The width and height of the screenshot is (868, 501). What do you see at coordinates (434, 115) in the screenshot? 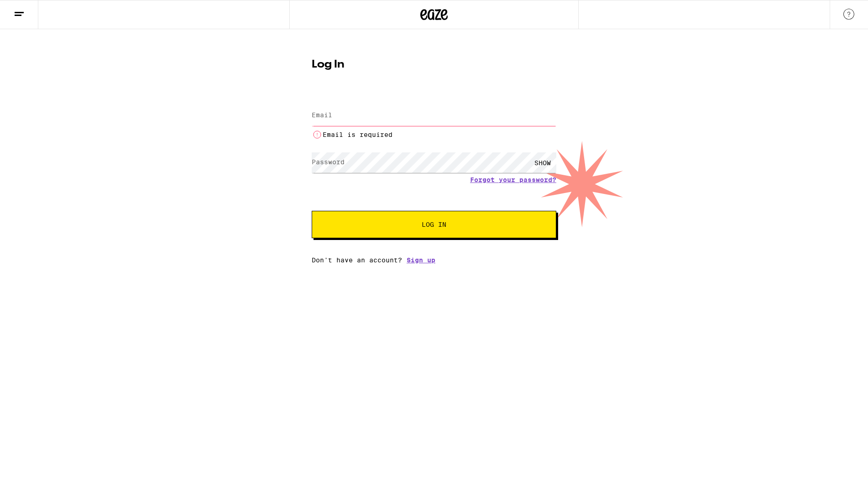
I see `input: Email` at bounding box center [434, 115].